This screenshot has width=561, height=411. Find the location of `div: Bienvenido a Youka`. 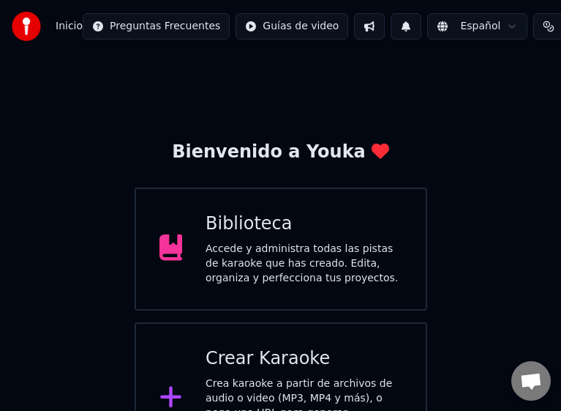

div: Bienvenido a Youka is located at coordinates (280, 152).